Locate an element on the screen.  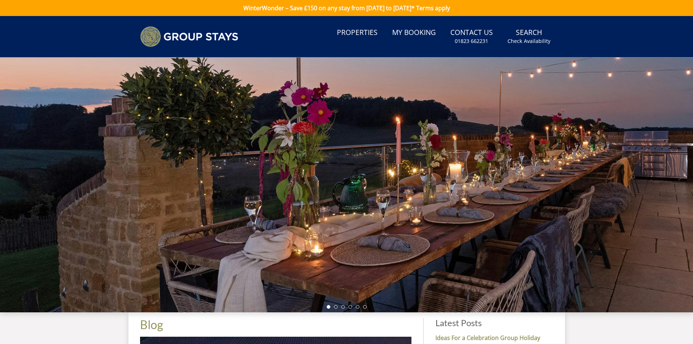
img: Group Stays is located at coordinates (189, 36).